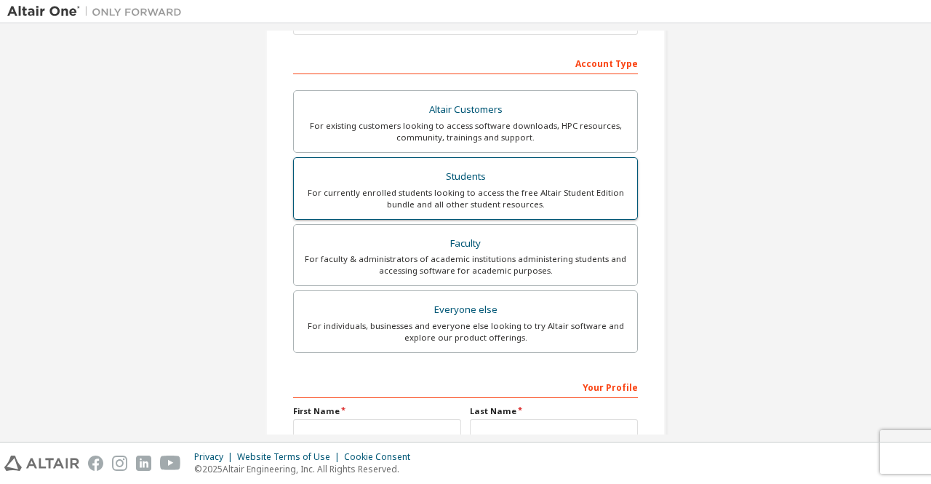 This screenshot has width=931, height=484. Describe the element at coordinates (306, 468) in the screenshot. I see `p: © 2025 Altair Engineering, Inc. All Rights Reserved.` at that location.